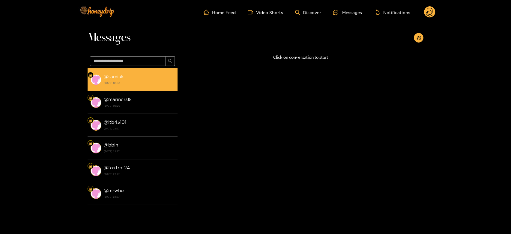 This screenshot has width=511, height=234. I want to click on strong: @ samiuk, so click(114, 77).